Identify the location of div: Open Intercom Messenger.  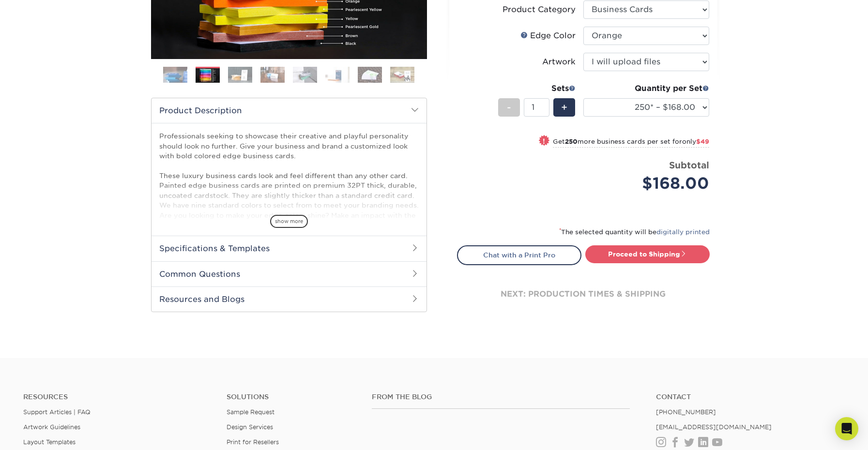
(847, 429).